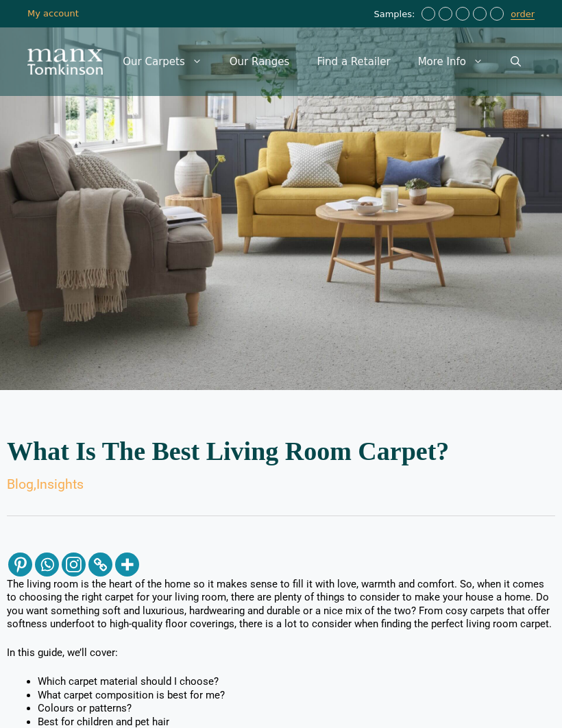 The width and height of the screenshot is (562, 728). I want to click on a: Our Carpets, so click(163, 62).